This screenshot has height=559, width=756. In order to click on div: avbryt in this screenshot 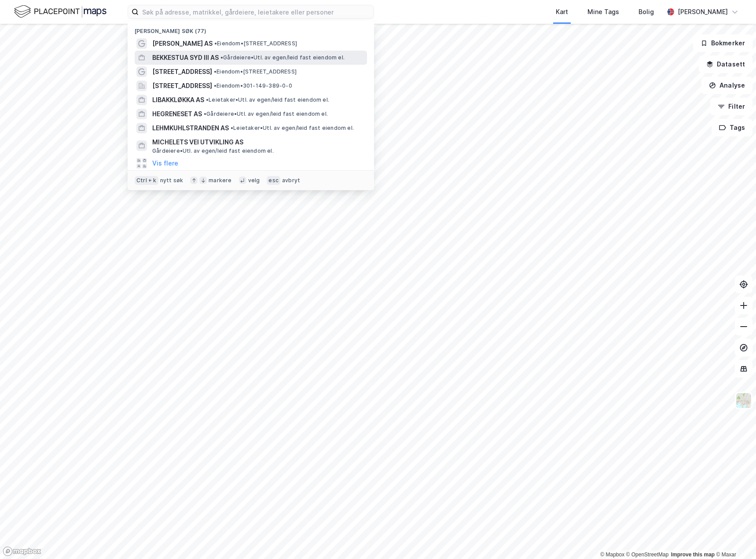, I will do `click(291, 180)`.